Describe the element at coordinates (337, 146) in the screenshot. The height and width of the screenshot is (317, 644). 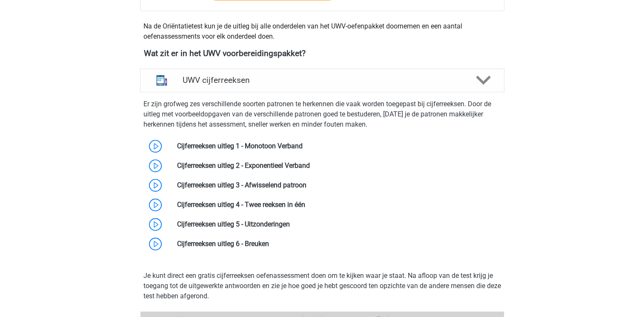
I see `div: Cijferreeksen uitleg 1 - Monotoon Verband` at that location.